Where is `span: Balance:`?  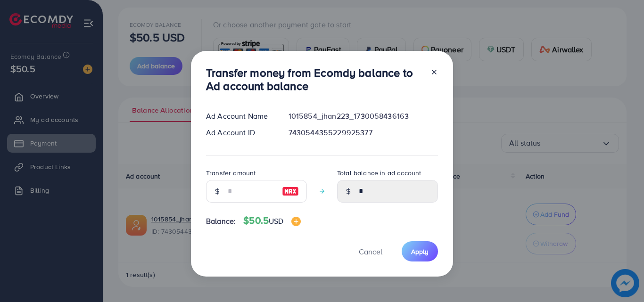 span: Balance: is located at coordinates (220, 221).